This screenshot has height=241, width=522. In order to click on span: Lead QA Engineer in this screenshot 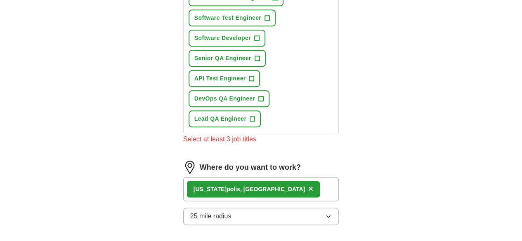, I will do `click(220, 119)`.